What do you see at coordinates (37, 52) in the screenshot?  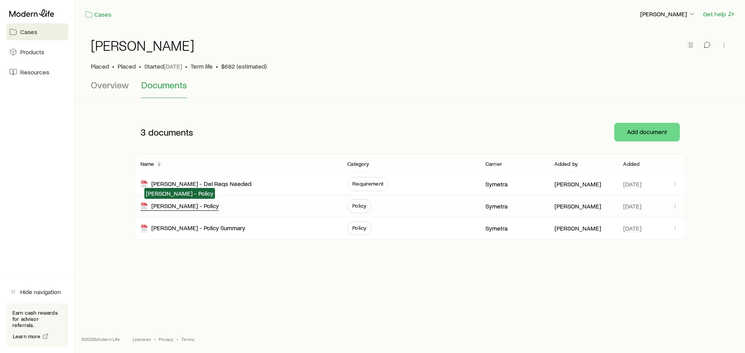 I see `a: Products` at bounding box center [37, 52].